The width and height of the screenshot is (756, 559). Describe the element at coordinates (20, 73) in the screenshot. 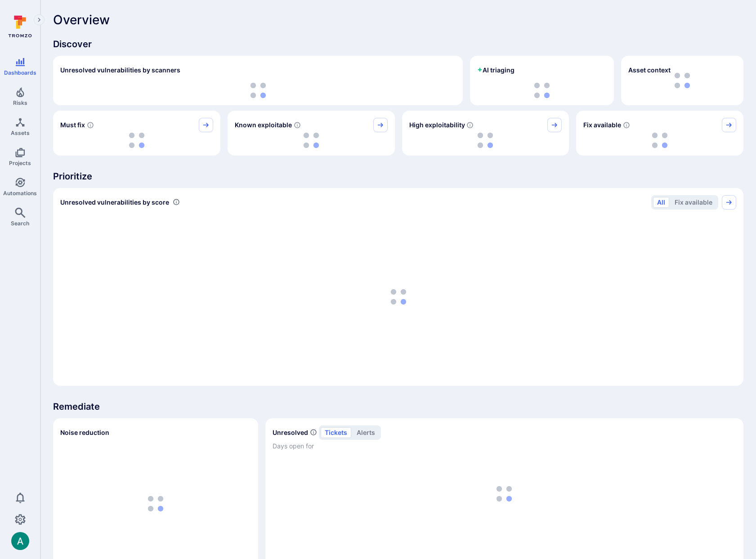

I see `span: Dashboards` at that location.